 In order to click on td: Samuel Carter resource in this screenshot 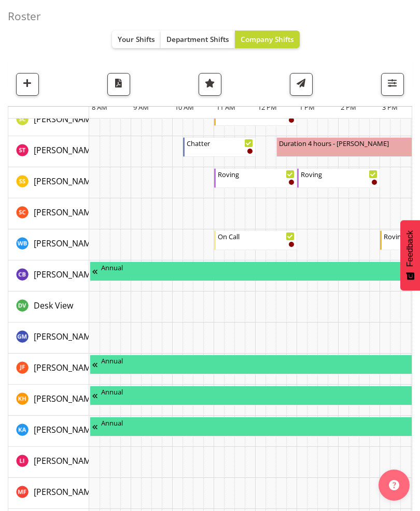, I will do `click(49, 121)`.